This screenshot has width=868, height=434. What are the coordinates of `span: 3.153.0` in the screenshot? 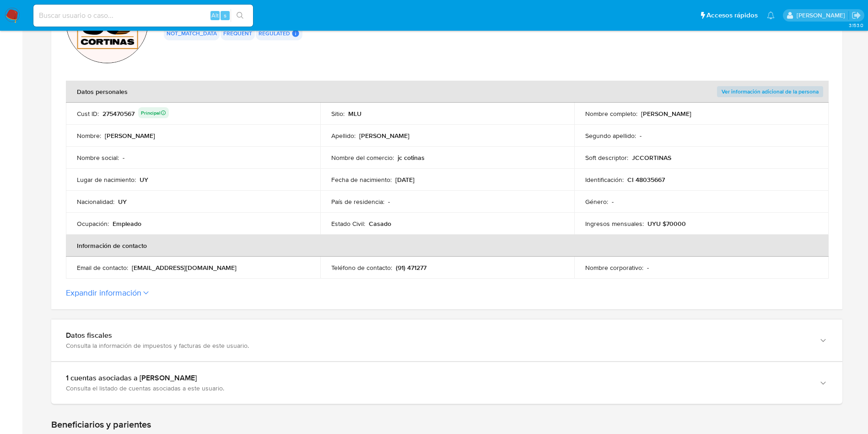 It's located at (857, 25).